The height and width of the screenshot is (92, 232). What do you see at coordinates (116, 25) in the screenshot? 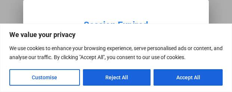
I see `div: Session Expired` at bounding box center [116, 25].